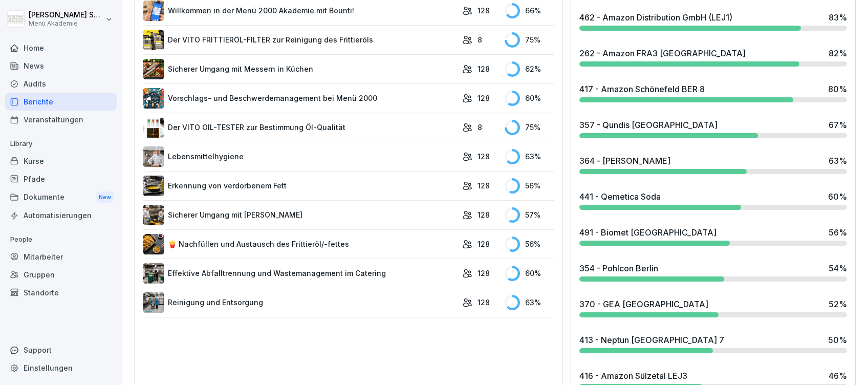  Describe the element at coordinates (61, 197) in the screenshot. I see `div: Dokumente` at that location.